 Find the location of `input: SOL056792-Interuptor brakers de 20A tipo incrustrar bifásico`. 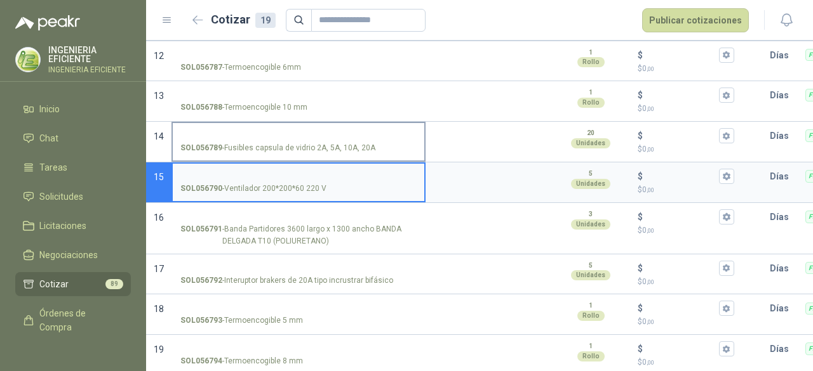

input: SOL056792-Interuptor brakers de 20A tipo incrustrar bifásico is located at coordinates (298, 269).